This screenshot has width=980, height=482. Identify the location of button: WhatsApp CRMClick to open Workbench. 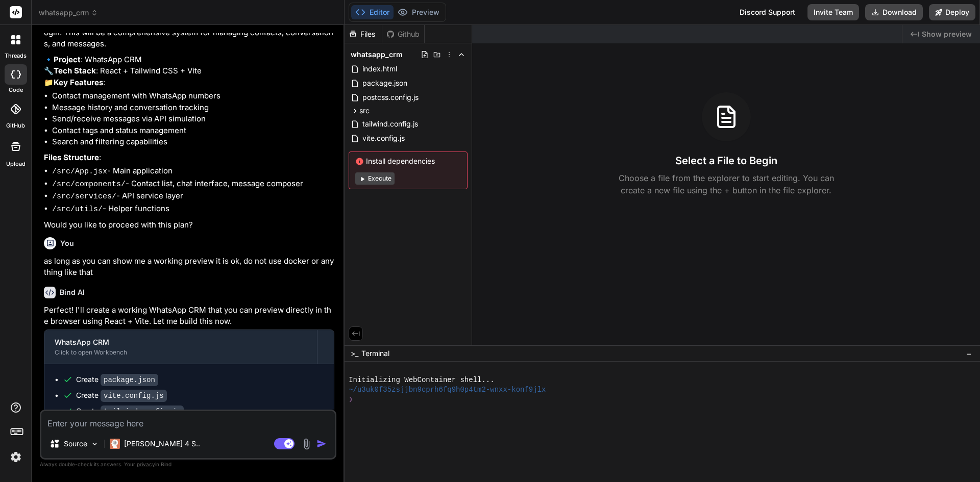
(181, 347).